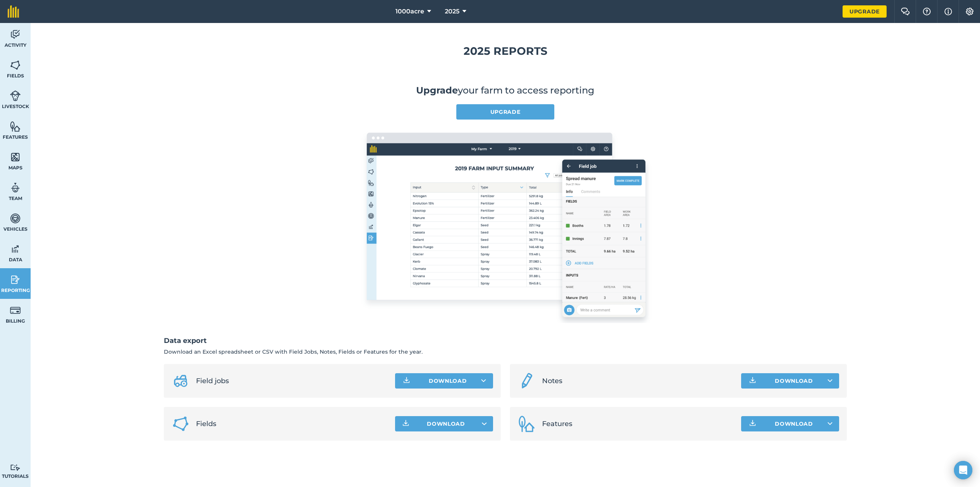 The width and height of the screenshot is (980, 487). Describe the element at coordinates (505, 340) in the screenshot. I see `h2: Data export` at that location.